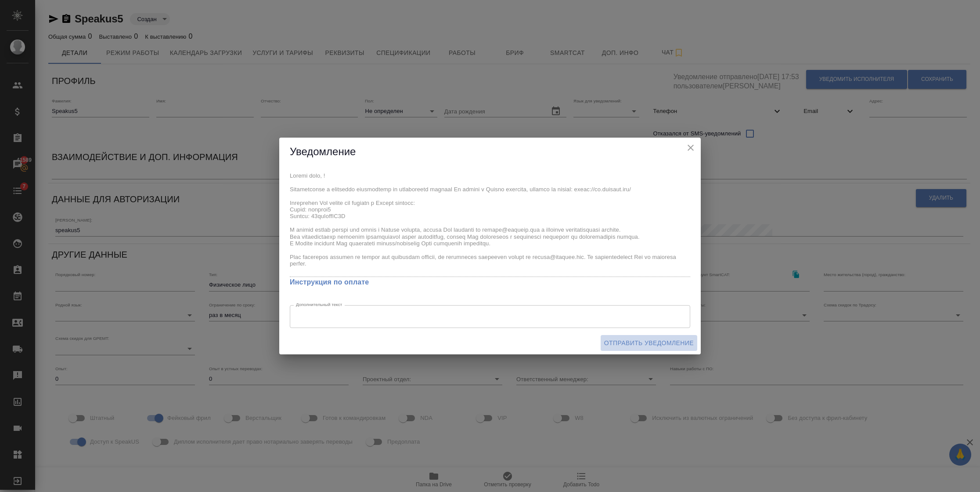 The height and width of the screenshot is (492, 980). I want to click on span: Отправить уведомление, so click(649, 343).